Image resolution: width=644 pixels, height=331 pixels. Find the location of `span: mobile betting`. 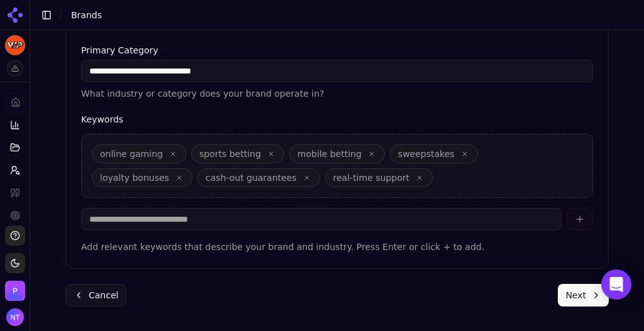

span: mobile betting is located at coordinates (329, 154).